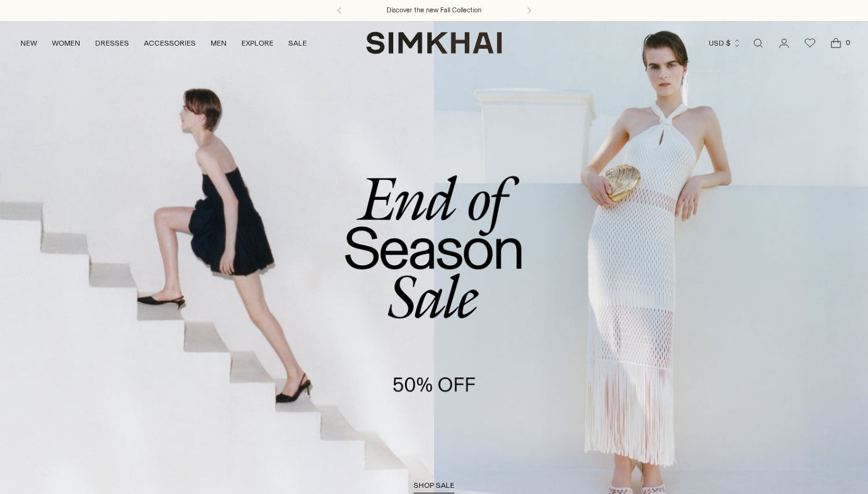 This screenshot has width=868, height=494. Describe the element at coordinates (434, 43) in the screenshot. I see `a: SIMKHAI` at that location.